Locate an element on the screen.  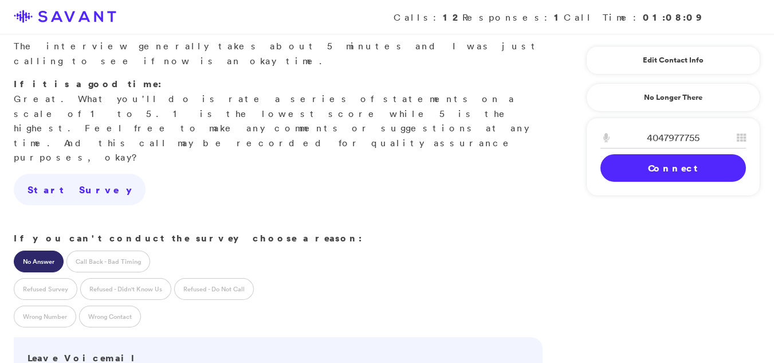
a: Start Survey is located at coordinates (80, 190).